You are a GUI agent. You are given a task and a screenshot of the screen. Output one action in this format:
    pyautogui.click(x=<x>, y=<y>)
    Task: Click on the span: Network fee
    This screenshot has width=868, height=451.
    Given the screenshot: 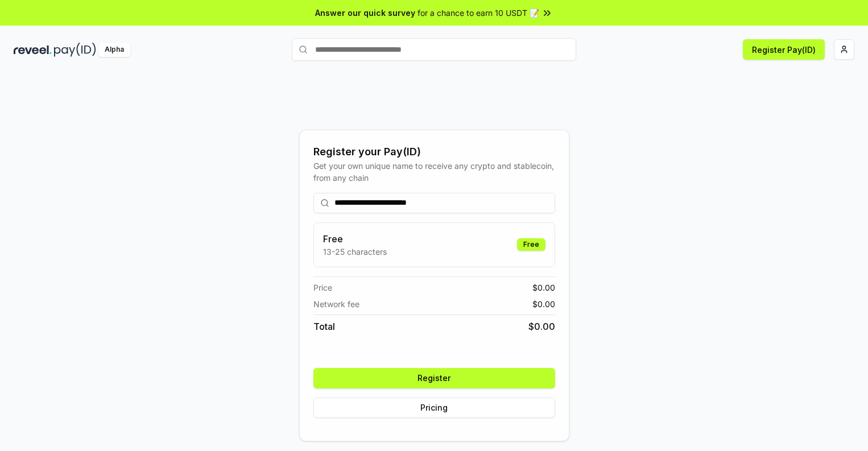 What is the action you would take?
    pyautogui.click(x=336, y=303)
    